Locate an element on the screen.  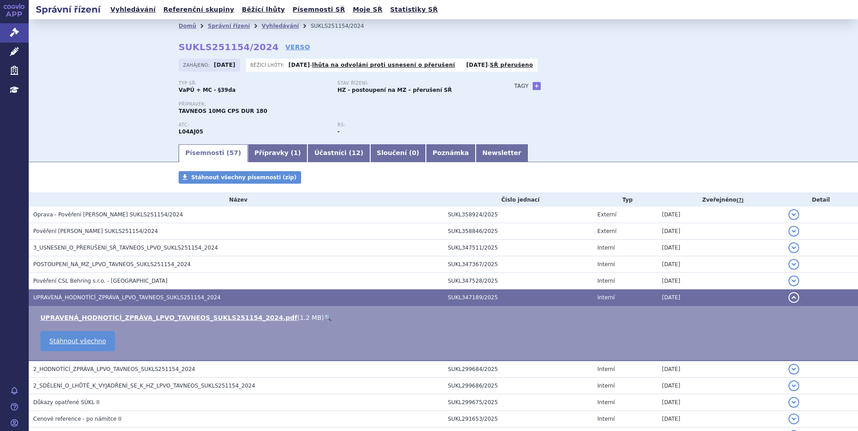
span: 2_HODNOTÍCÍ_ZPRÁVA_LPVO_TAVNEOS_SUKLS251154_2024 is located at coordinates (114, 370).